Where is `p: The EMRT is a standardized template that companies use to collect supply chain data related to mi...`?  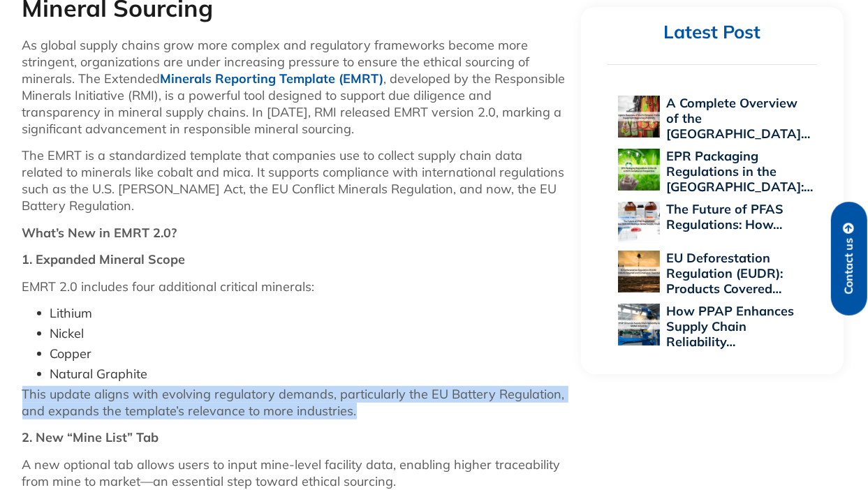
p: The EMRT is a standardized template that companies use to collect supply chain data related to mi... is located at coordinates (295, 181).